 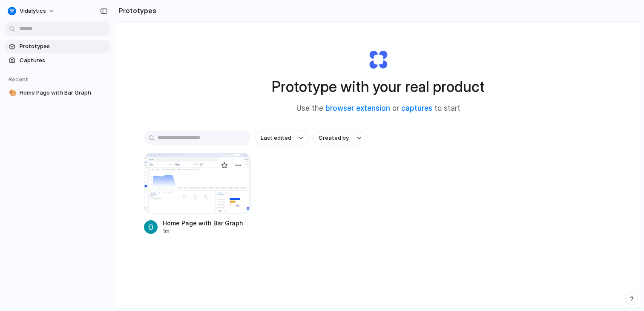 What do you see at coordinates (340, 138) in the screenshot?
I see `button: Created by` at bounding box center [340, 138].